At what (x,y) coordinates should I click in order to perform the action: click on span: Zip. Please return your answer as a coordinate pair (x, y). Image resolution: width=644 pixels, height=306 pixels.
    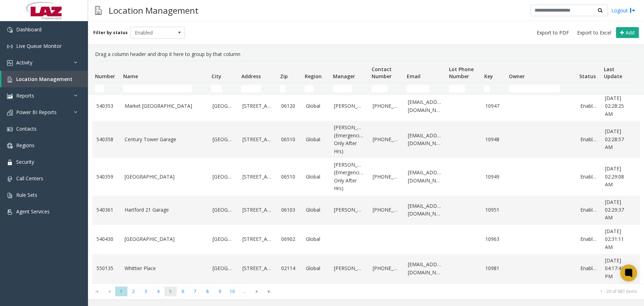
    Looking at the image, I should click on (284, 76).